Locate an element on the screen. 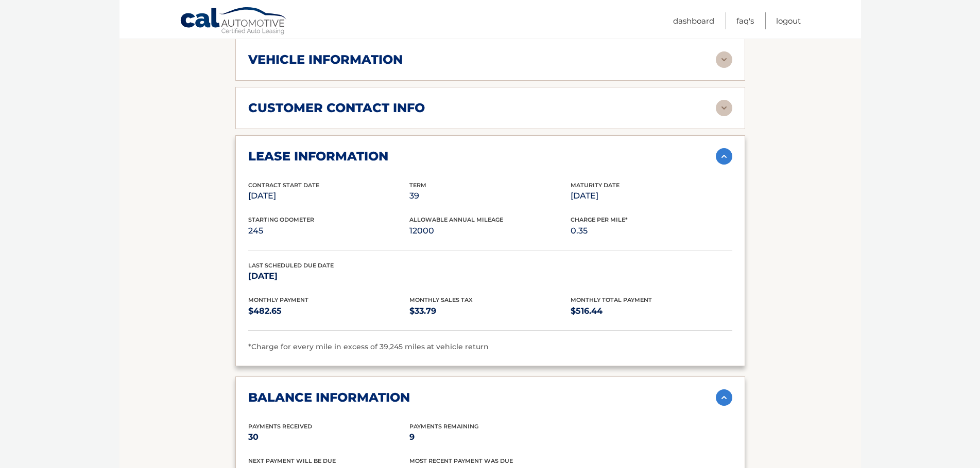 This screenshot has height=468, width=980. span: Monthly Payment is located at coordinates (278, 300).